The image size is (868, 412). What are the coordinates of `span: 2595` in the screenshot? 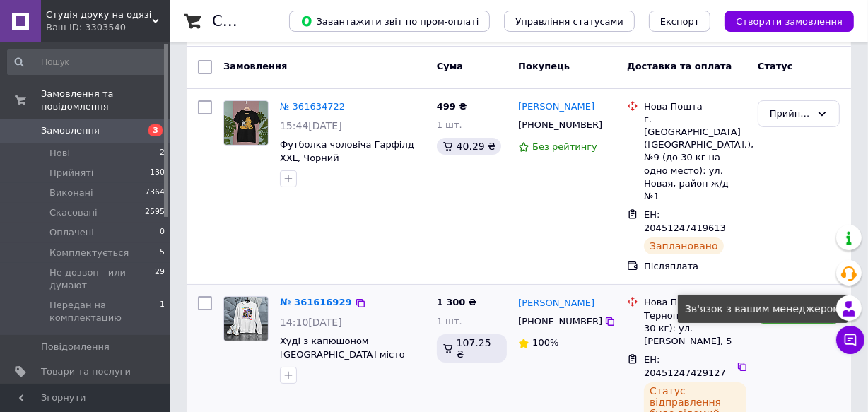 It's located at (155, 213).